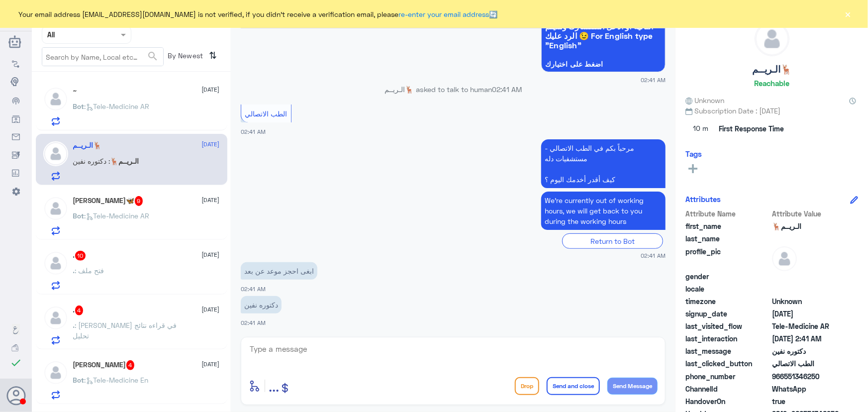 This screenshot has width=868, height=412. I want to click on h6: Reachable, so click(772, 83).